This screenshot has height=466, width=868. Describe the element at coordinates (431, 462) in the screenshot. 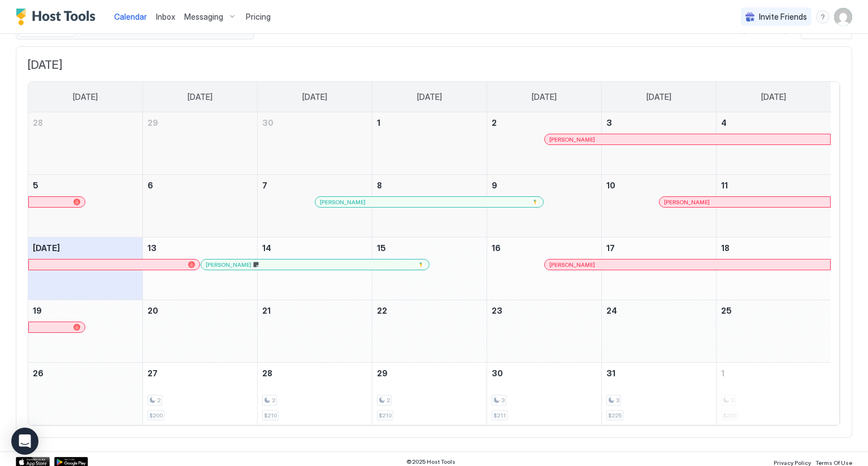

I see `span: © 2025 Host Tools` at that location.